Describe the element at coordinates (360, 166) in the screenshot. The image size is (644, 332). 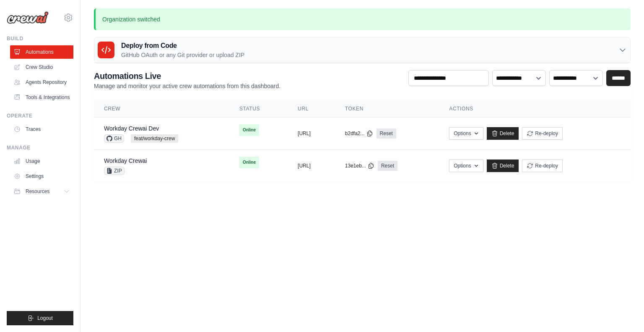
I see `button: 13e1eb...` at that location.